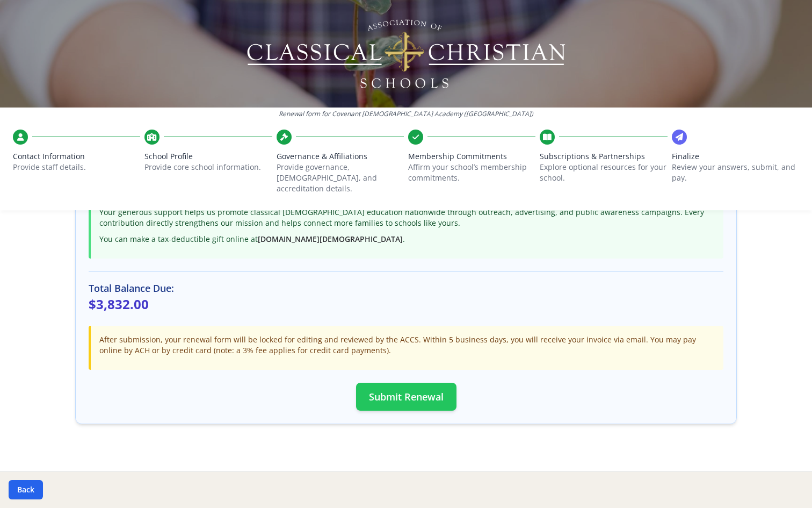 The image size is (812, 508). Describe the element at coordinates (76, 167) in the screenshot. I see `p: Provide staff details.` at that location.